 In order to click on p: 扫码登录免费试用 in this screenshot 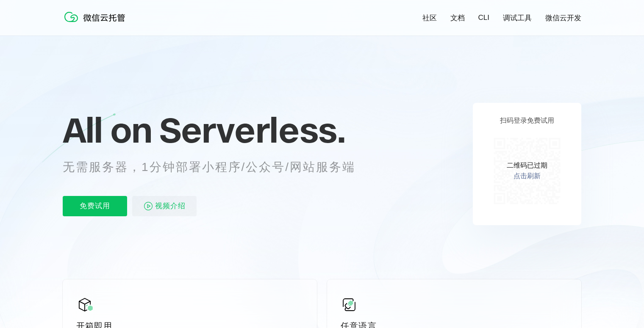, I will do `click(527, 120)`.